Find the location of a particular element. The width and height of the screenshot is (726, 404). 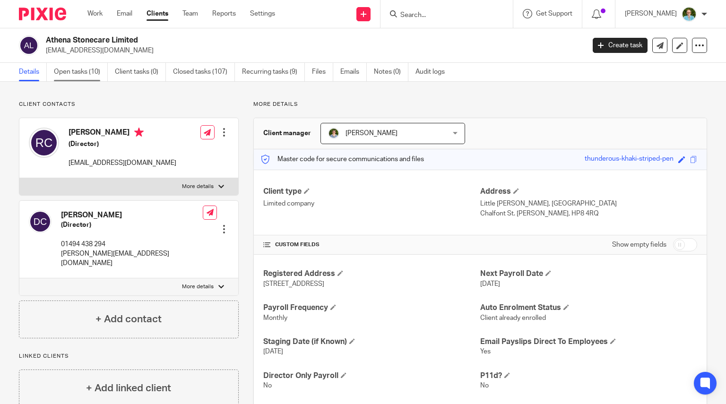

p: Master code for secure communications and files is located at coordinates (342, 159).